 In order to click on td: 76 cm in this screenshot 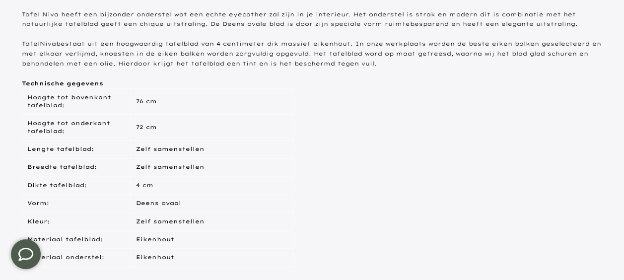, I will do `click(212, 102)`.